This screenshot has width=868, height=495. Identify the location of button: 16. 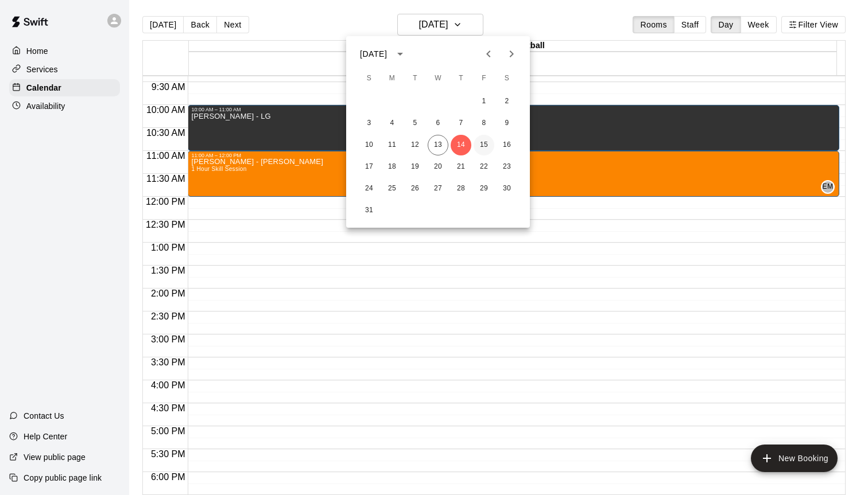
(507, 145).